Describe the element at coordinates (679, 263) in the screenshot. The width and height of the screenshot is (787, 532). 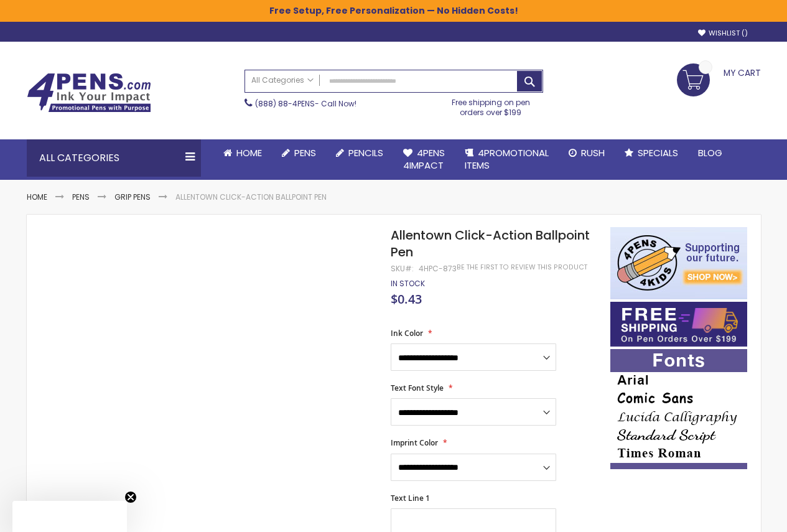
I see `img: 4pens 4 kids` at that location.